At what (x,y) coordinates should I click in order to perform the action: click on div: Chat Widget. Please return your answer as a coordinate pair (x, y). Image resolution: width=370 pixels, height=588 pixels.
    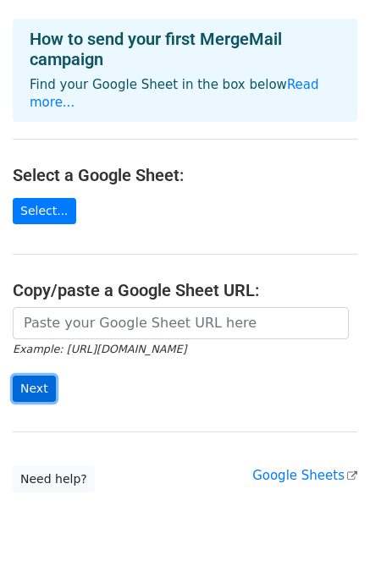
    Looking at the image, I should click on (328, 547).